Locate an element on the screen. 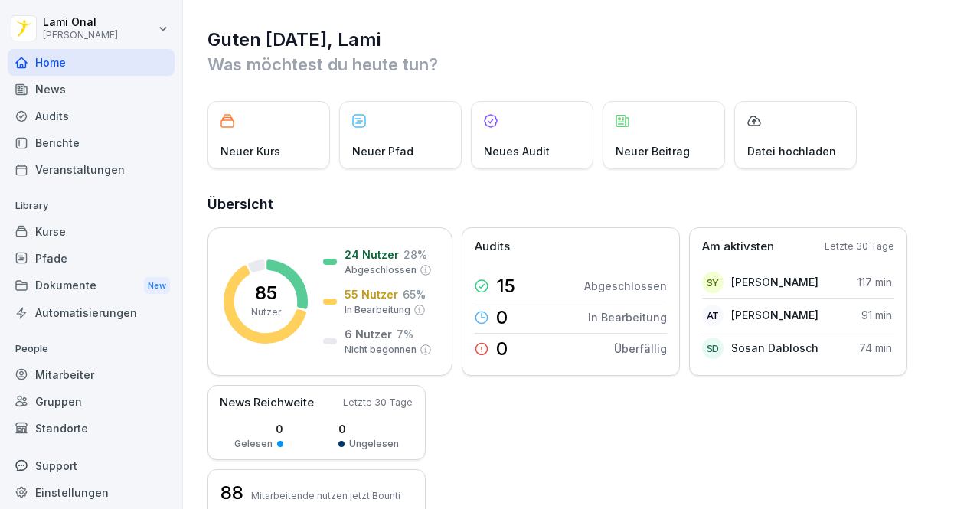 This screenshot has width=980, height=509. p: Am aktivsten is located at coordinates (738, 247).